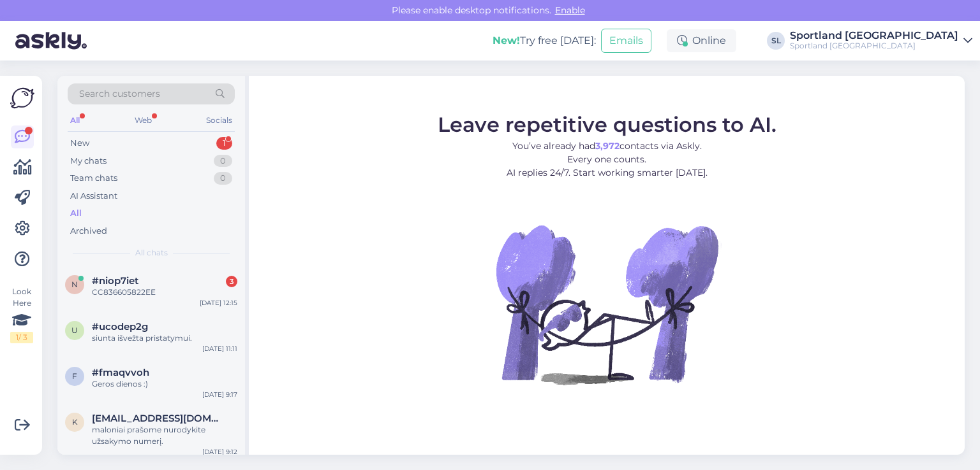 The image size is (980, 470). Describe the element at coordinates (776, 41) in the screenshot. I see `div: SL` at that location.